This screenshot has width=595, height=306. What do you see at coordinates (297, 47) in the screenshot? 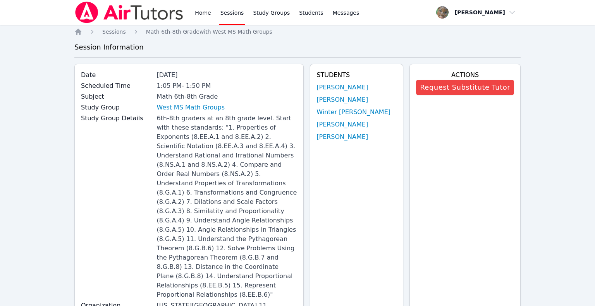
I see `h3: Session Information` at bounding box center [297, 47].